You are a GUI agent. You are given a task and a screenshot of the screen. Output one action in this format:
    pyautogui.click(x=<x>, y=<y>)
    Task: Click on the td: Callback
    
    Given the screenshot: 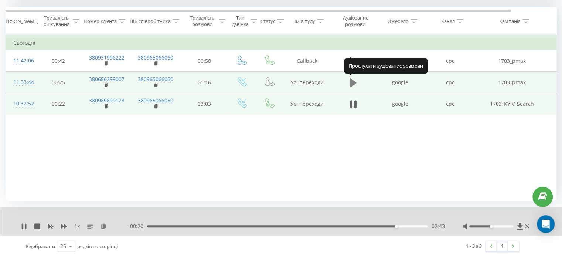 What is the action you would take?
    pyautogui.click(x=307, y=61)
    